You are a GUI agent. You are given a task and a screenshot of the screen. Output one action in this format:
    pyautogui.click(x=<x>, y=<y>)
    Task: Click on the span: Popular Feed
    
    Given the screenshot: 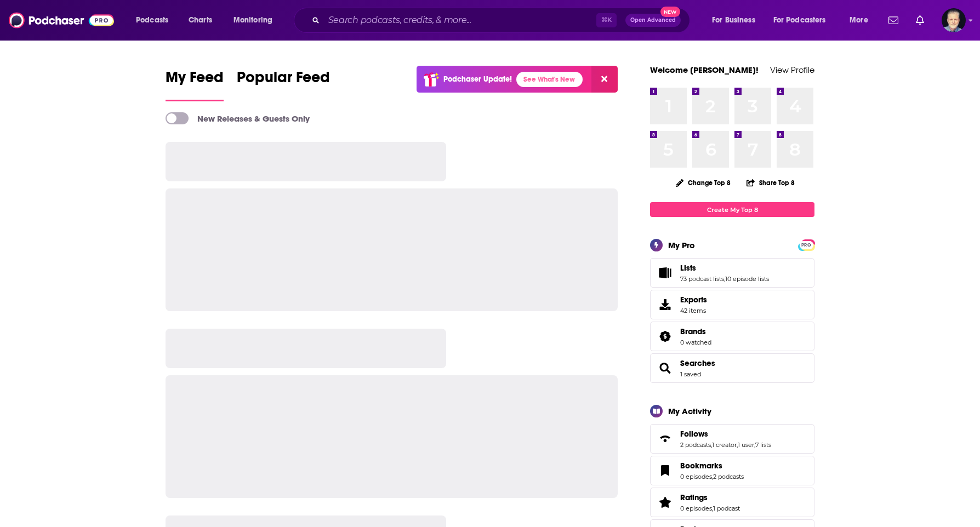 What is the action you would take?
    pyautogui.click(x=284, y=80)
    